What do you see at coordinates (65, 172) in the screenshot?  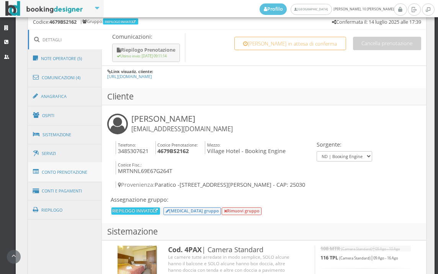 I see `a: Conto Prenotazione` at bounding box center [65, 172].